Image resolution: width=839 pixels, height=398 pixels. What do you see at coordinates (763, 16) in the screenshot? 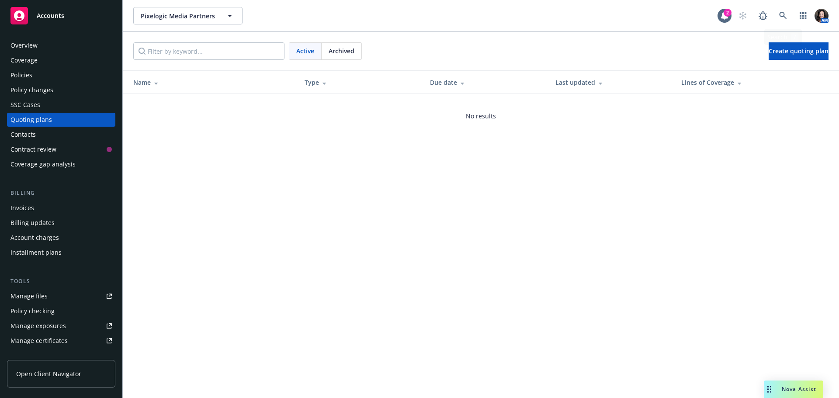
I see `a: Report a Bug` at bounding box center [763, 16].